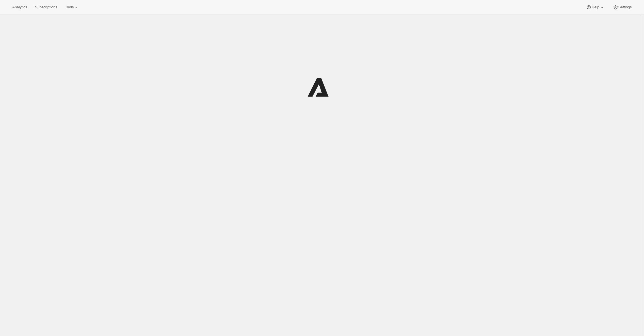 This screenshot has width=644, height=336. What do you see at coordinates (72, 7) in the screenshot?
I see `button: Tools` at bounding box center [72, 7].